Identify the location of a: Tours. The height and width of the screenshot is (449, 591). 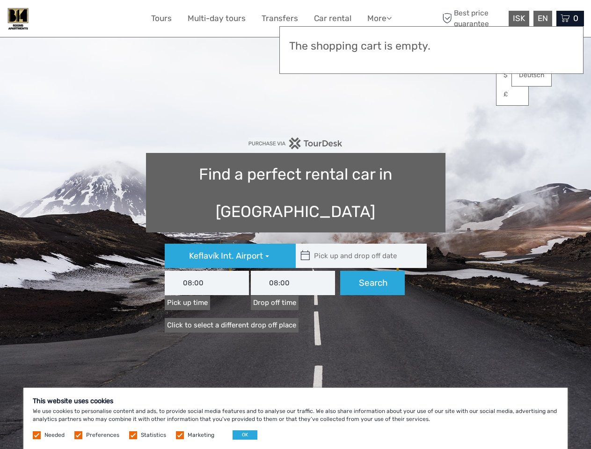
(161, 18).